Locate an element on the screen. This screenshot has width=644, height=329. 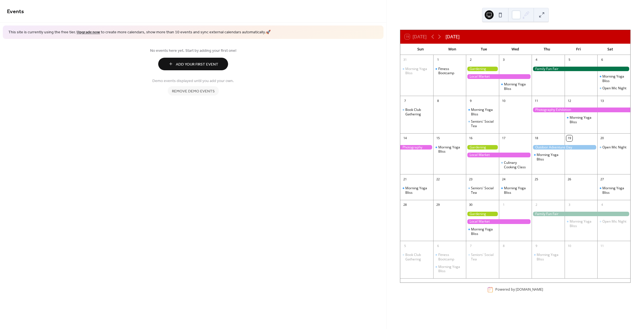
div: 18 is located at coordinates (537, 138).